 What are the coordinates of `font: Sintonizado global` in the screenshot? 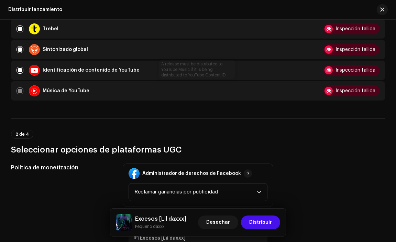 It's located at (65, 50).